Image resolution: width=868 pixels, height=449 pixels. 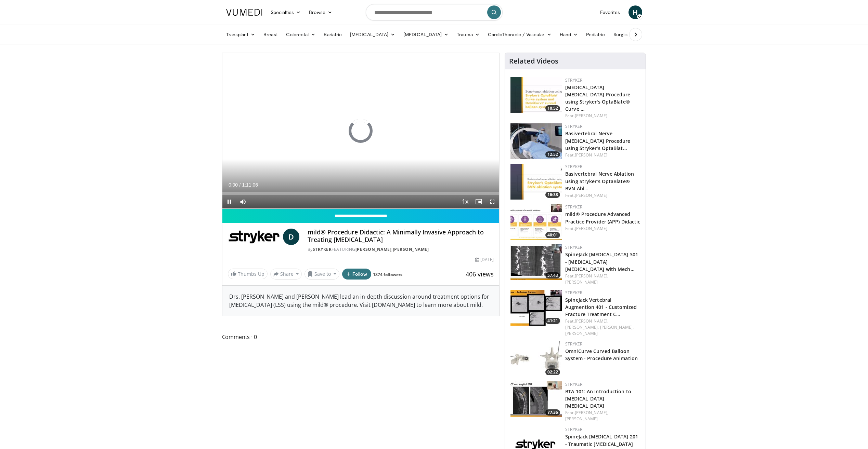 I want to click on span: H, so click(x=635, y=12).